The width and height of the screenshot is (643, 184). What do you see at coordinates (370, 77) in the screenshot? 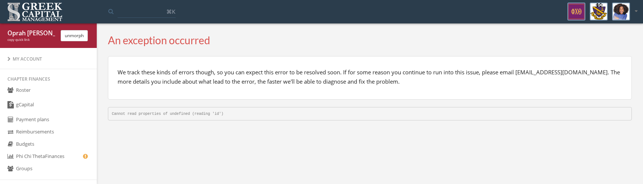
I see `p: We track these kinds of errors though, so you can expect this error to be resolved soon. If for s...` at bounding box center [370, 77].